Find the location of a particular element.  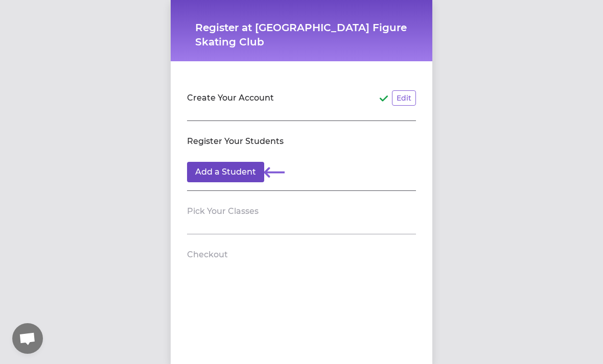

div: Open chat is located at coordinates (28, 339).